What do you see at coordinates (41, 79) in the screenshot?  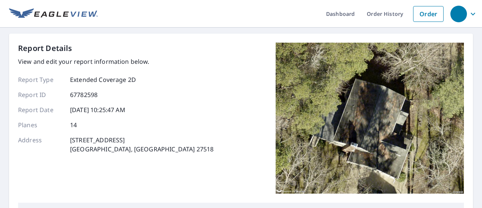 I see `p: Report Type` at bounding box center [41, 79].